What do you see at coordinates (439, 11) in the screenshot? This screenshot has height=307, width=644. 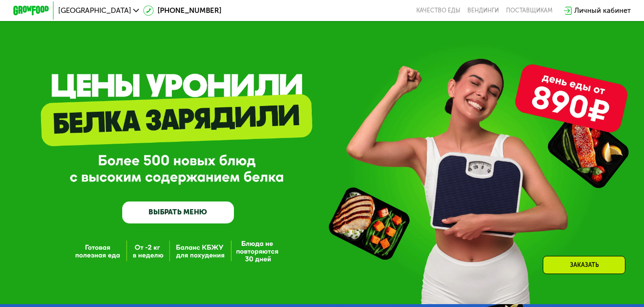 I see `a: Качество еды` at bounding box center [439, 11].